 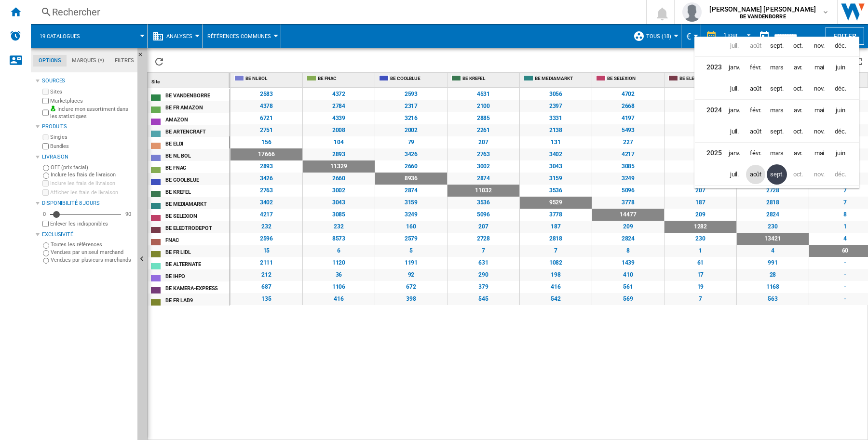 I want to click on td: August 2023, so click(x=755, y=88).